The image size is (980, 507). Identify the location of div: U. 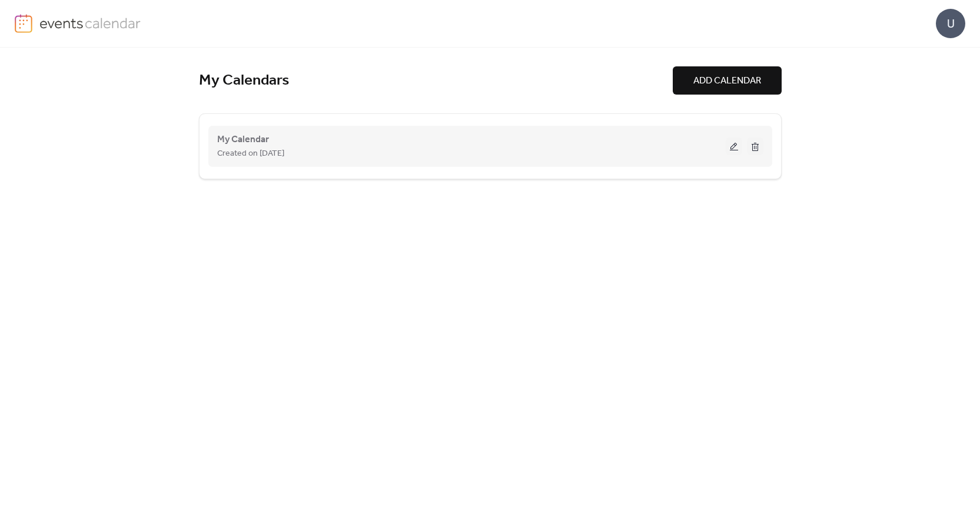
(950, 23).